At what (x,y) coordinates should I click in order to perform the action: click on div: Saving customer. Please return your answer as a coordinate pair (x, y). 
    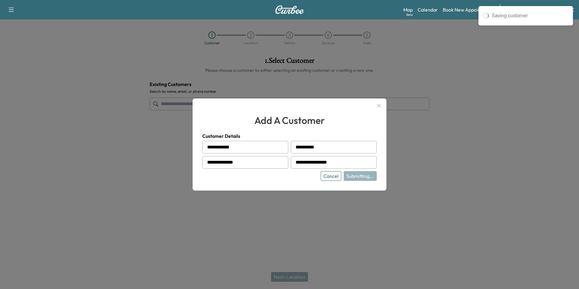
    Looking at the image, I should click on (530, 16).